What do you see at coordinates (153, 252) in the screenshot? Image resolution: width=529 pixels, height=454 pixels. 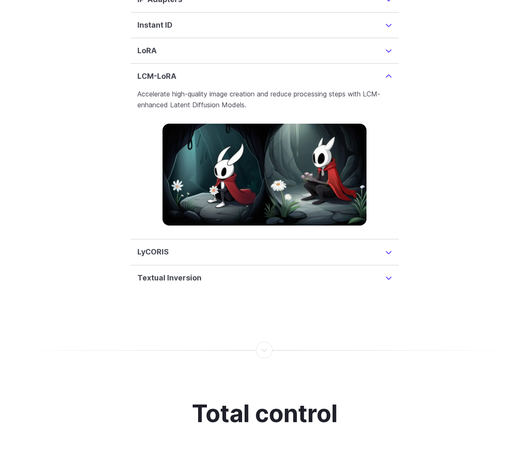 I see `h3: LyCORIS` at bounding box center [153, 252].